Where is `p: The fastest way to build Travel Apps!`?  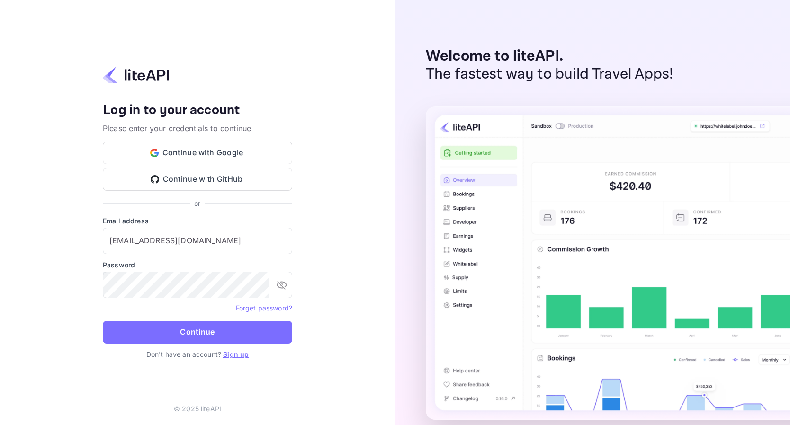 p: The fastest way to build Travel Apps! is located at coordinates (550, 74).